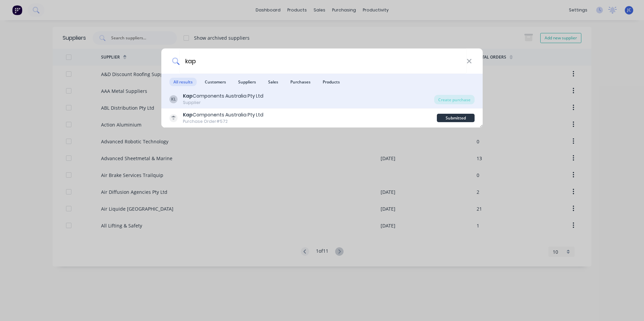 This screenshot has width=644, height=321. I want to click on div: Create purchase, so click(454, 100).